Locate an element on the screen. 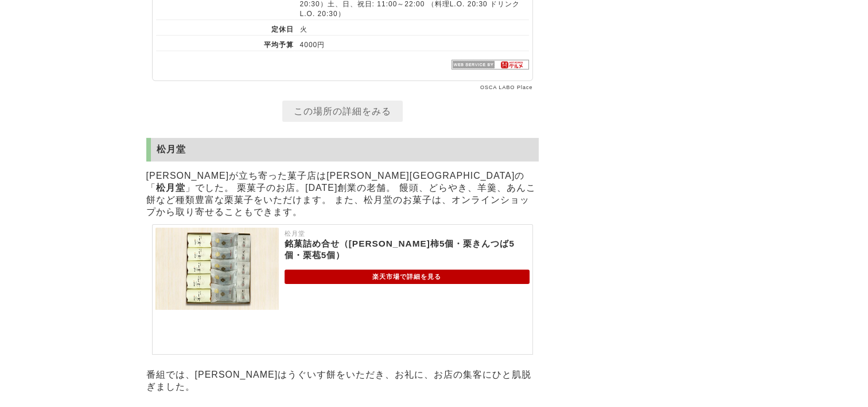 The height and width of the screenshot is (407, 868). a: 銘菓詰め合せ（久里柿5個・栗きんつば5個・栗苞5個） is located at coordinates (217, 307).